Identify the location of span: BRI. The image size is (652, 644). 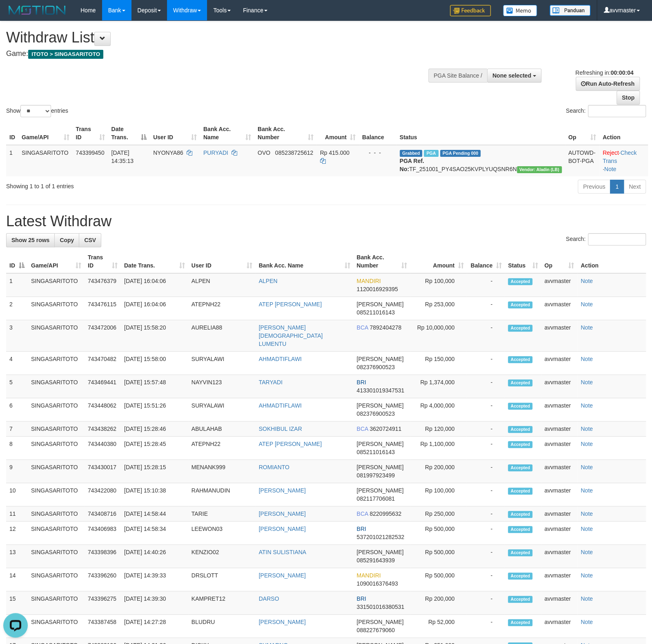
(361, 382).